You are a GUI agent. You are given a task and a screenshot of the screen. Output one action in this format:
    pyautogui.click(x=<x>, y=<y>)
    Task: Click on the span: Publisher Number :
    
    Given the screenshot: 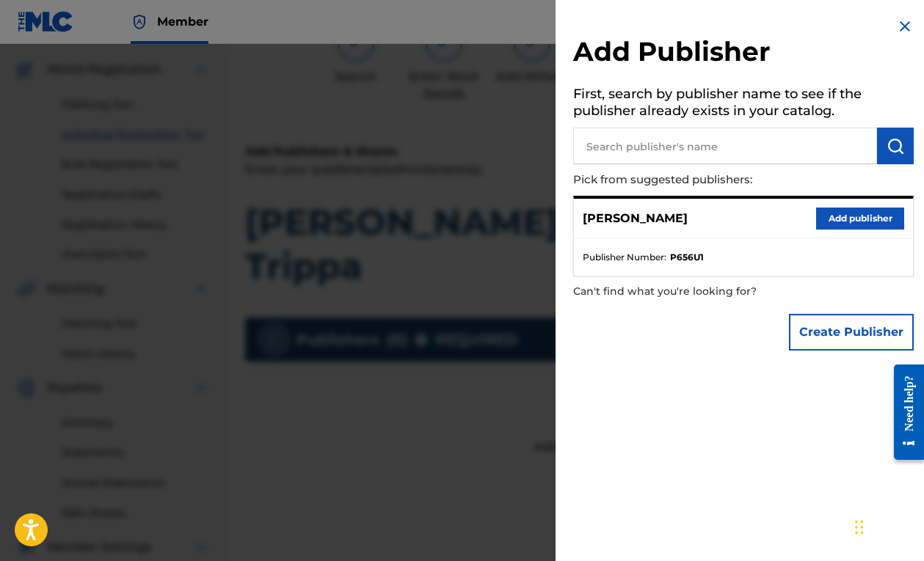 What is the action you would take?
    pyautogui.click(x=625, y=258)
    